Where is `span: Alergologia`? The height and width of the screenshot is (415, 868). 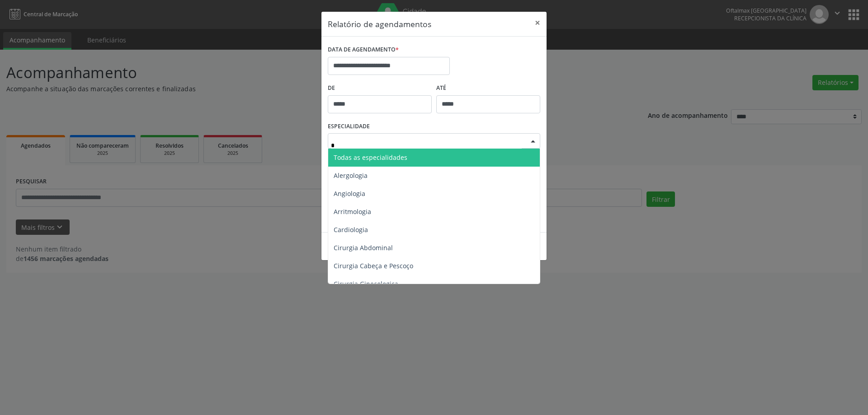 span: Alergologia is located at coordinates (350, 175).